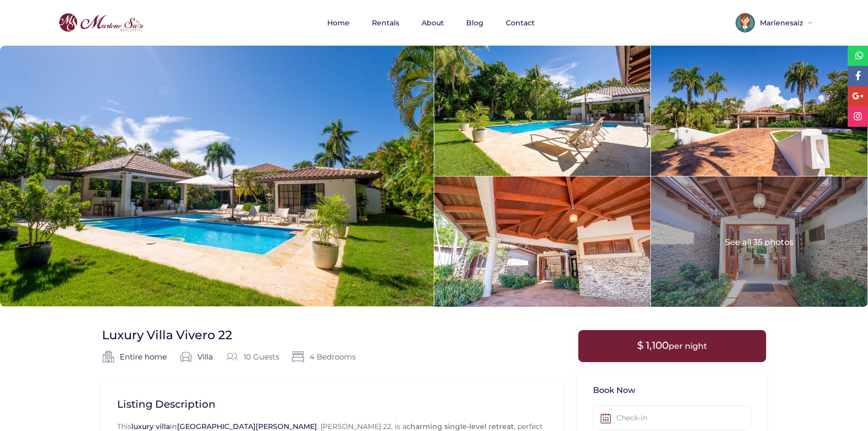  Describe the element at coordinates (151, 427) in the screenshot. I see `a: luxury villa` at that location.